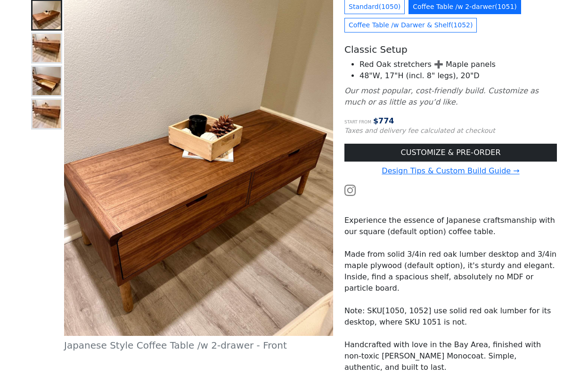  Describe the element at coordinates (350, 189) in the screenshot. I see `a: Watch the build video or pictures on Instagram` at that location.